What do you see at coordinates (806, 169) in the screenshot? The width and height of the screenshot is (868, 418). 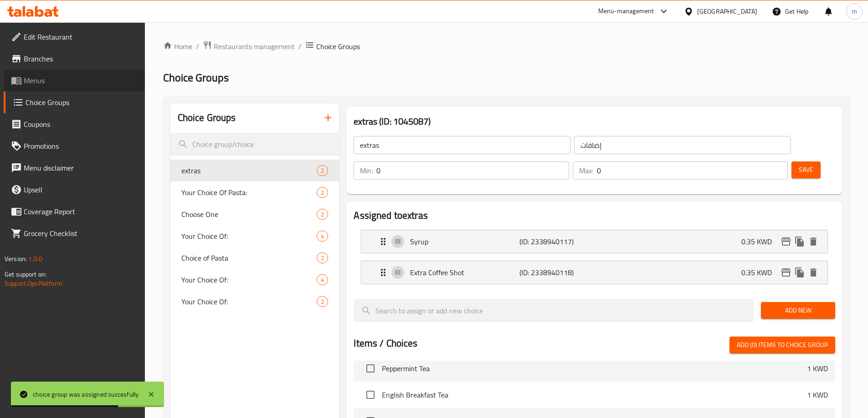 I see `span: Save` at bounding box center [806, 169].